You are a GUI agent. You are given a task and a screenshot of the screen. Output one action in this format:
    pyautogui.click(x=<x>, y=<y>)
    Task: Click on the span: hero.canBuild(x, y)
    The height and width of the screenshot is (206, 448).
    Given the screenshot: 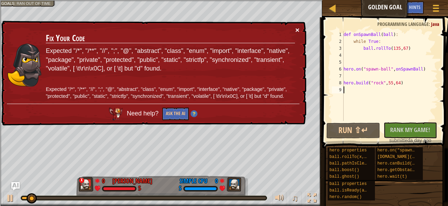 What is the action you would take?
    pyautogui.click(x=401, y=163)
    